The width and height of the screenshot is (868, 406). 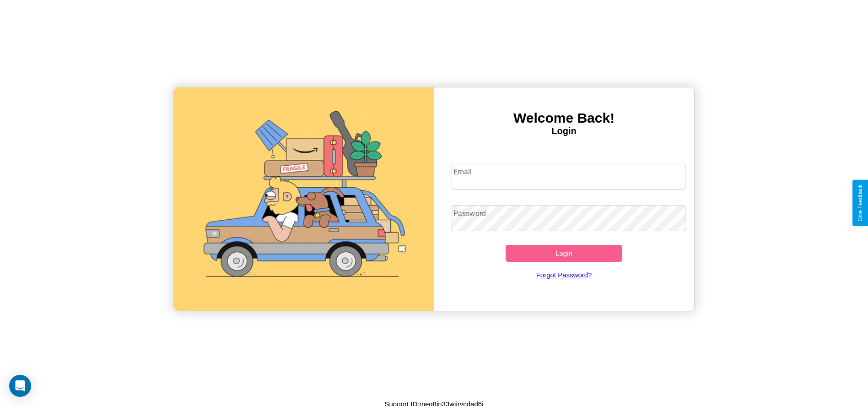 What do you see at coordinates (564, 131) in the screenshot?
I see `h4: Login` at bounding box center [564, 131].